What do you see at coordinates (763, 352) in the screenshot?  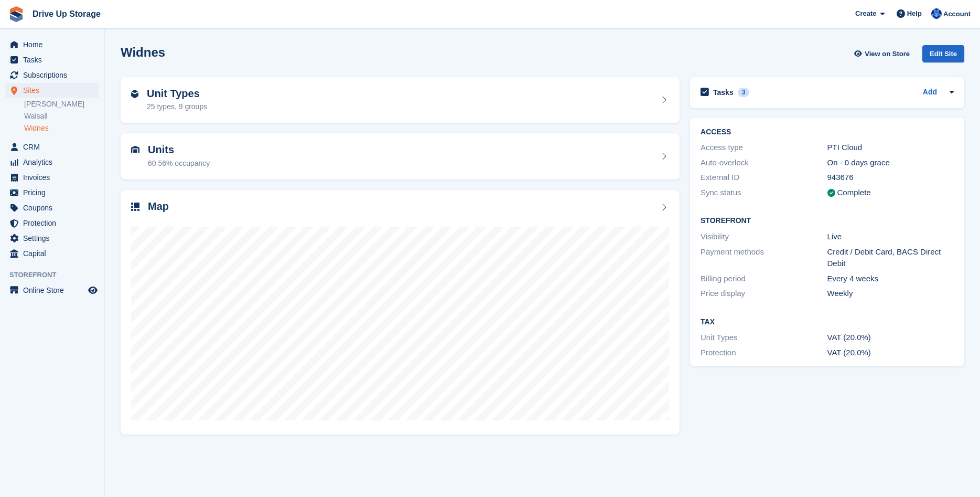 I see `div: Protection` at bounding box center [763, 352].